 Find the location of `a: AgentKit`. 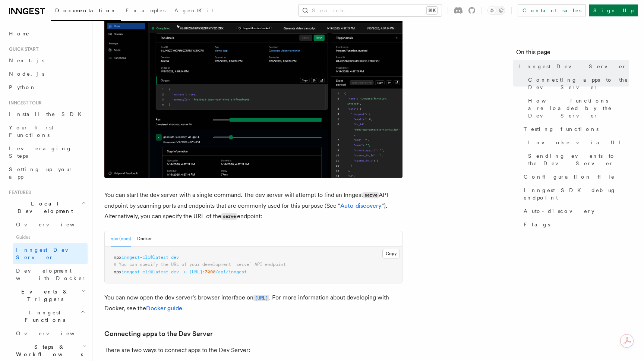

a: AgentKit is located at coordinates (194, 11).